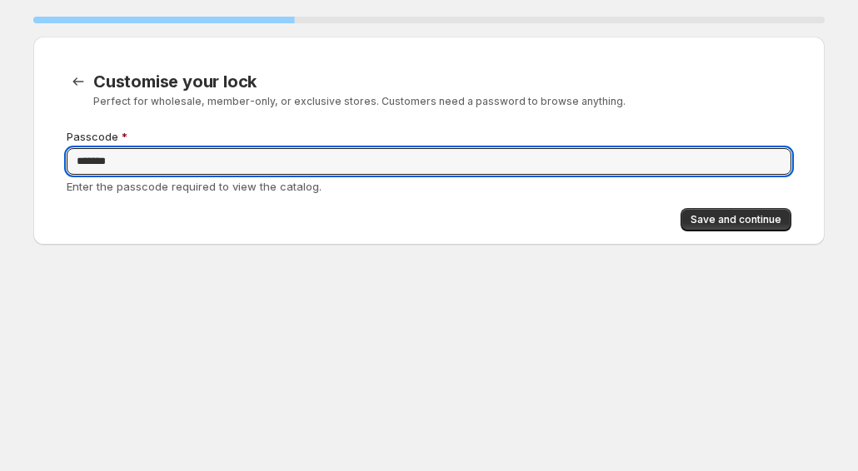  What do you see at coordinates (175, 82) in the screenshot?
I see `span: Customise your lock` at bounding box center [175, 82].